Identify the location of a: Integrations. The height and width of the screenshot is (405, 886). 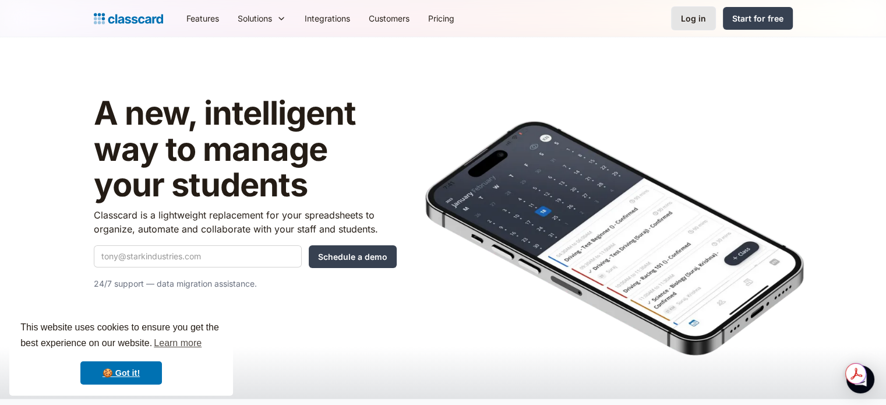
(327, 18).